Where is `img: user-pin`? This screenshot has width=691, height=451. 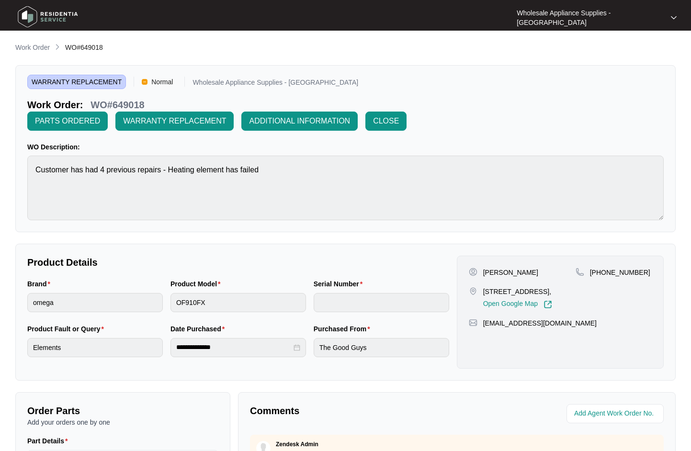 img: user-pin is located at coordinates (473, 272).